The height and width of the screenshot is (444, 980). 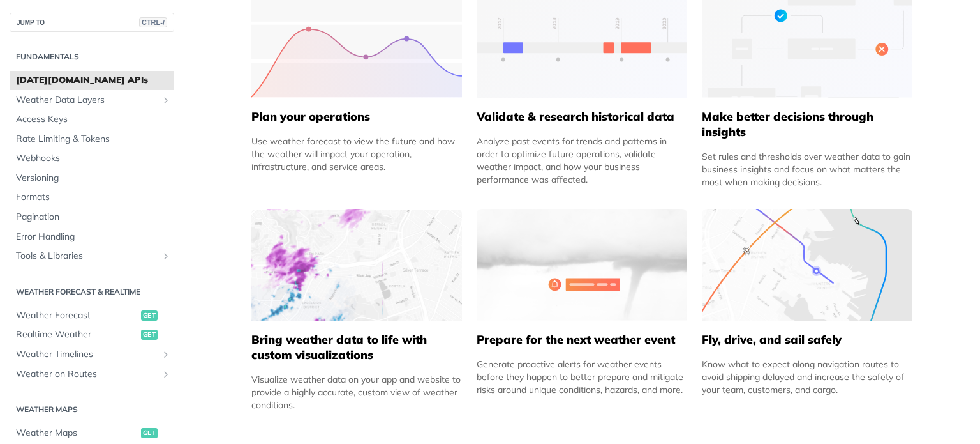 What do you see at coordinates (92, 22) in the screenshot?
I see `button: JUMP TOCTRL-/` at bounding box center [92, 22].